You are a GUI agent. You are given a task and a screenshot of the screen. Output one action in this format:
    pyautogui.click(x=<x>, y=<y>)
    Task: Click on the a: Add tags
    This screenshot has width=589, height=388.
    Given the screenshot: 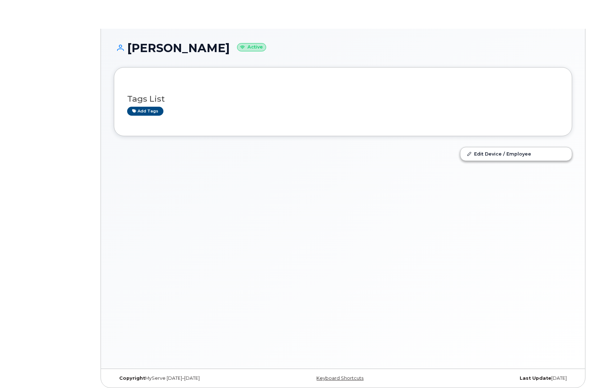 What is the action you would take?
    pyautogui.click(x=145, y=111)
    